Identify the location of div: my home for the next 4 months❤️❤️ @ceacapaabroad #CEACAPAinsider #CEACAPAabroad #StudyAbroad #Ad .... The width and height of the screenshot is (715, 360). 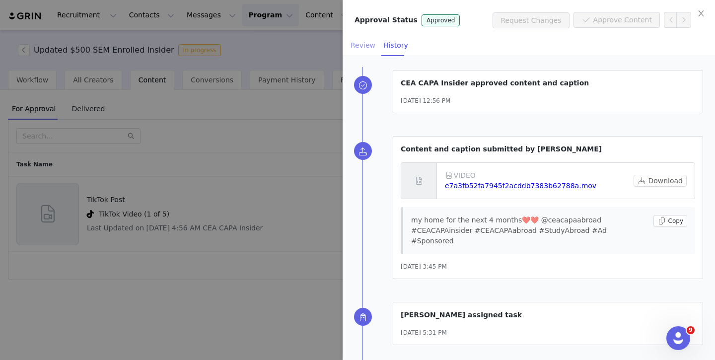
(525, 230).